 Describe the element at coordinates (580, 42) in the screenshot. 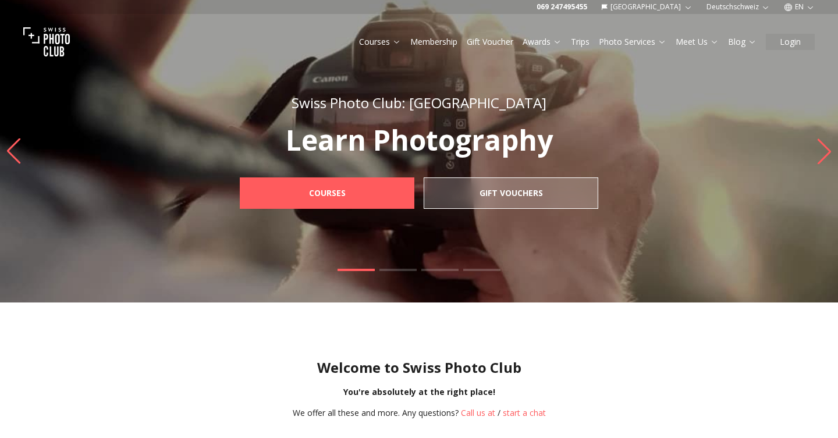

I see `button: Trips` at that location.